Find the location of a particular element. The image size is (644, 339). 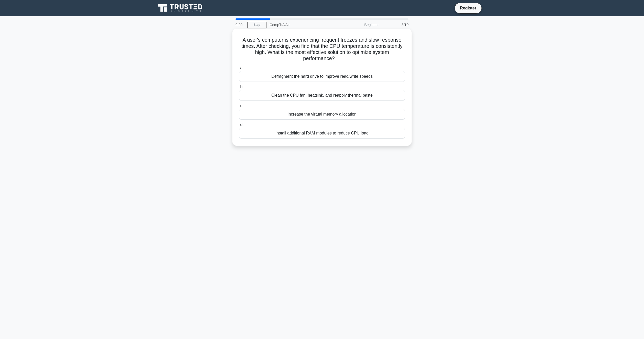

span: d. is located at coordinates (242, 124).